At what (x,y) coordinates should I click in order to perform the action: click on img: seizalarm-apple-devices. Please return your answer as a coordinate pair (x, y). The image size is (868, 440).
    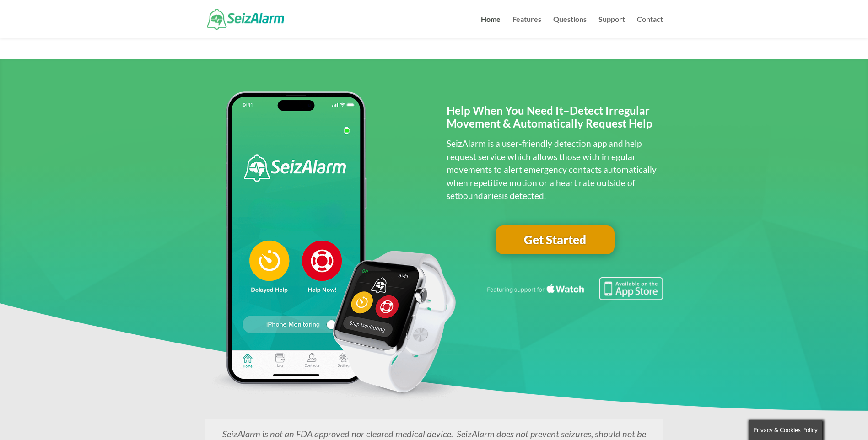
    Looking at the image, I should click on (333, 246).